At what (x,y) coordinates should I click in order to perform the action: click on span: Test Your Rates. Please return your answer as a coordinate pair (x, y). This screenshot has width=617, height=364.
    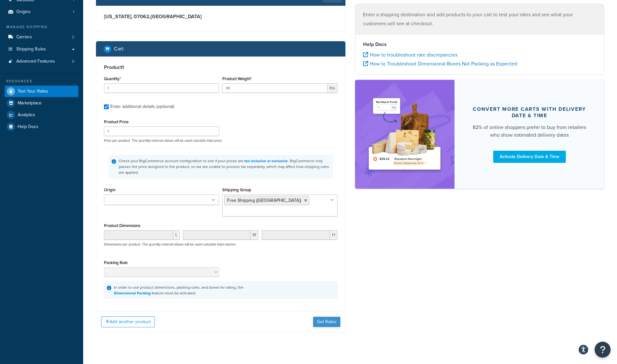
    Looking at the image, I should click on (33, 91).